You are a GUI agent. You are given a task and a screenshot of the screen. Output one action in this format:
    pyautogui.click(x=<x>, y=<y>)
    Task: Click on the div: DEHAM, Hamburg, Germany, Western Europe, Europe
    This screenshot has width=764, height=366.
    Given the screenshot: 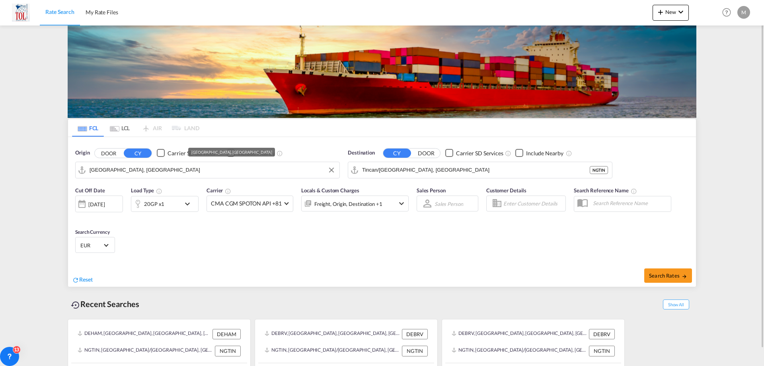 What is the action you would take?
    pyautogui.click(x=144, y=334)
    